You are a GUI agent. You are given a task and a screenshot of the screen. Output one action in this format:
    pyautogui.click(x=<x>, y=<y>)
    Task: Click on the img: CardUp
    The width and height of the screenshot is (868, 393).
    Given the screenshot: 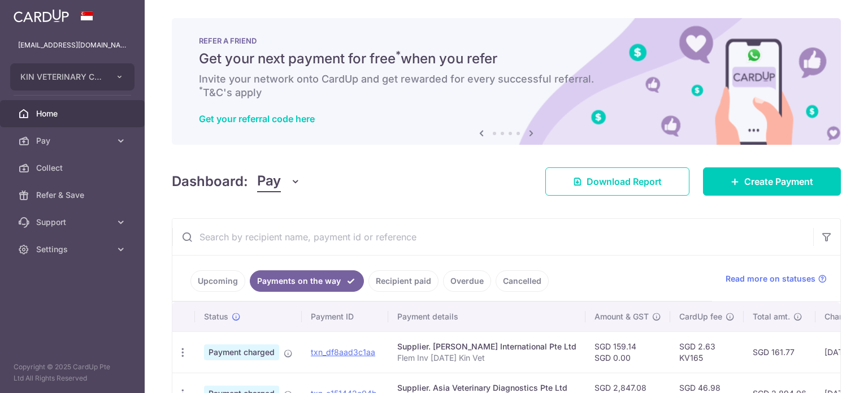 What is the action you would take?
    pyautogui.click(x=41, y=16)
    